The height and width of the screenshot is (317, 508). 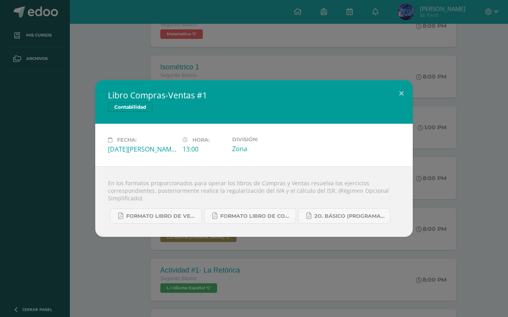 What do you see at coordinates (130, 107) in the screenshot?
I see `span: Contabilidad` at bounding box center [130, 107].